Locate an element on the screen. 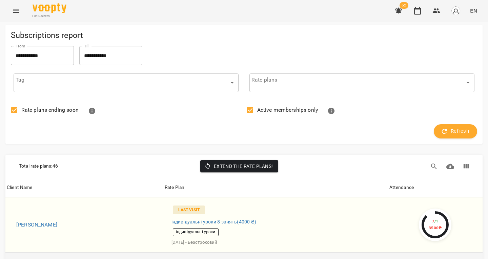 The width and height of the screenshot is (488, 259). button: Refresh is located at coordinates (456, 132).